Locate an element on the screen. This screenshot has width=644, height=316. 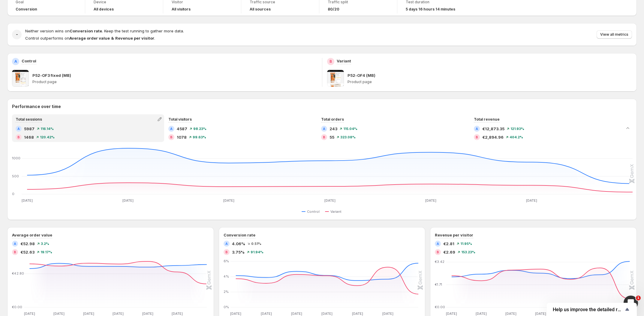
button: Show survey - Help us improve the detailed report for A/B campaigns is located at coordinates (592, 309).